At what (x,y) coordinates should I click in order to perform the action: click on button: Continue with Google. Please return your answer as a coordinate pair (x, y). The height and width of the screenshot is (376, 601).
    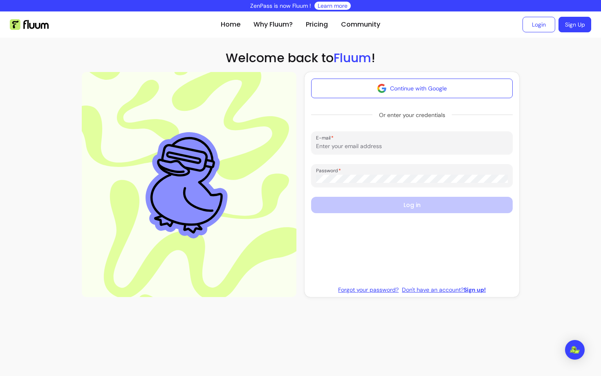
    Looking at the image, I should click on (412, 88).